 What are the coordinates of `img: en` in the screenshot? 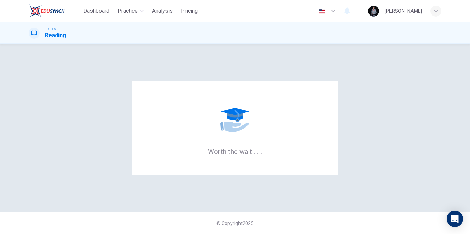 It's located at (322, 11).